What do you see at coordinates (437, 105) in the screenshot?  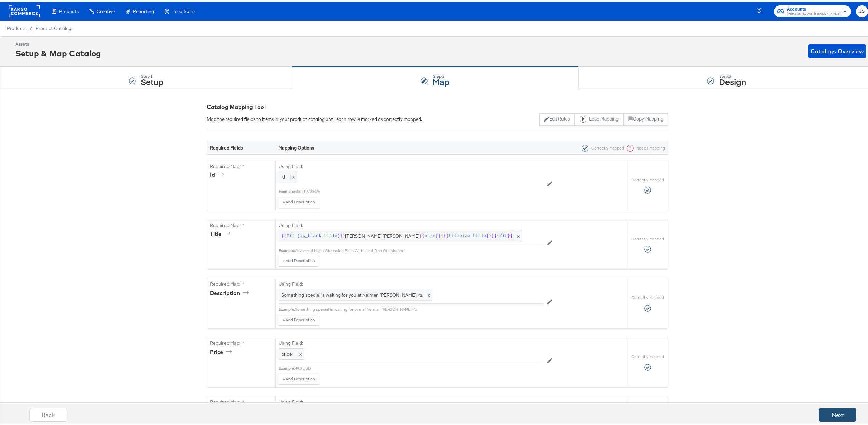 I see `div: Catalog Mapping Tool` at bounding box center [437, 105].